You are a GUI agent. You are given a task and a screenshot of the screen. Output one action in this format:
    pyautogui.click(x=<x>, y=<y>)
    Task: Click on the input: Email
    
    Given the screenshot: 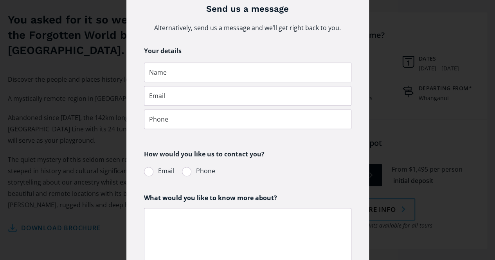 What is the action you would take?
    pyautogui.click(x=248, y=96)
    